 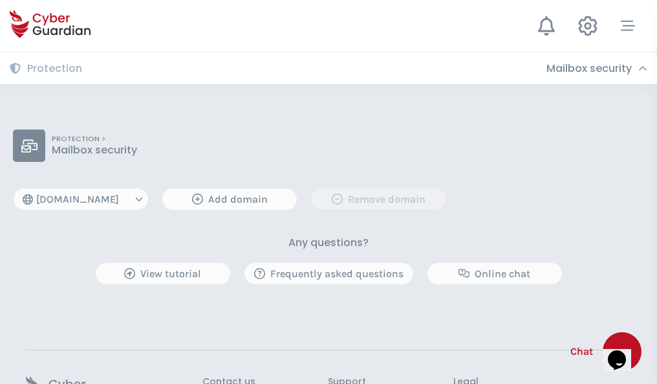 What do you see at coordinates (94, 150) in the screenshot?
I see `p: Mailbox security` at bounding box center [94, 150].